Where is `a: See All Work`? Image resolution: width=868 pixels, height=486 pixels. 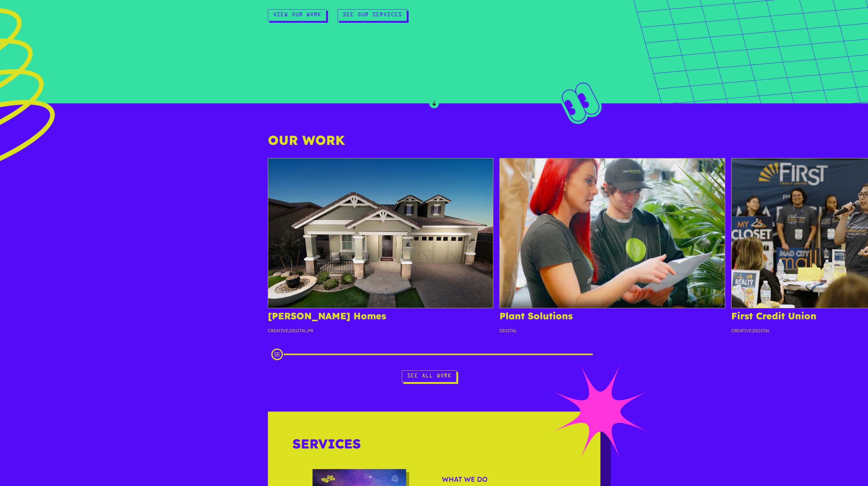
a: See All Work is located at coordinates (430, 377).